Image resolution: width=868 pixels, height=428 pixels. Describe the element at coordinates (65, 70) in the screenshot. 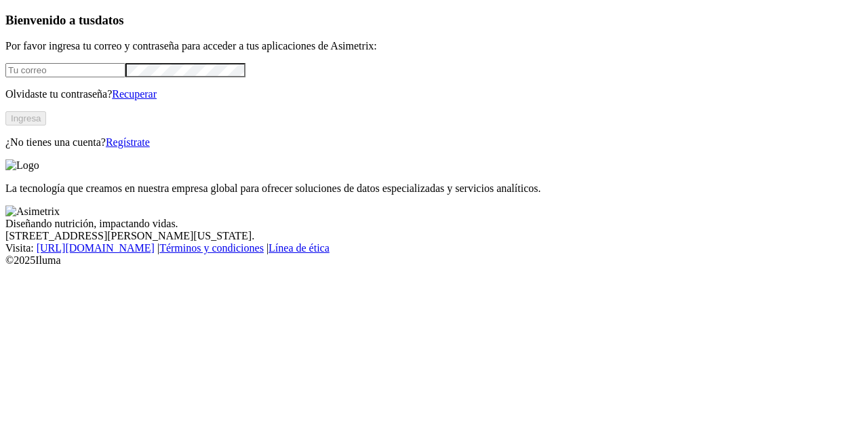

I see `input: Tu correo` at that location.